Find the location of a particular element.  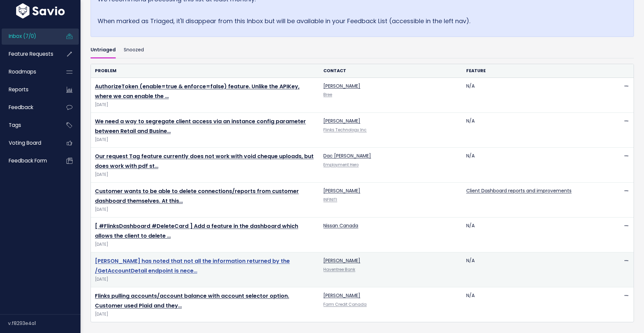

a: Snoozed is located at coordinates (134, 50).